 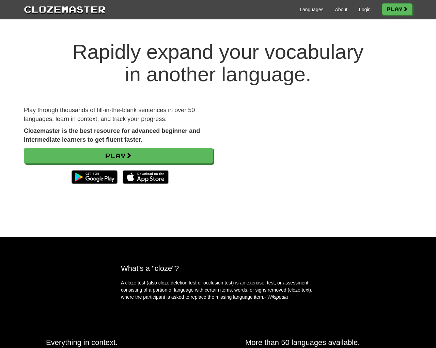 I want to click on h2: What's a "cloze"?, so click(x=218, y=268).